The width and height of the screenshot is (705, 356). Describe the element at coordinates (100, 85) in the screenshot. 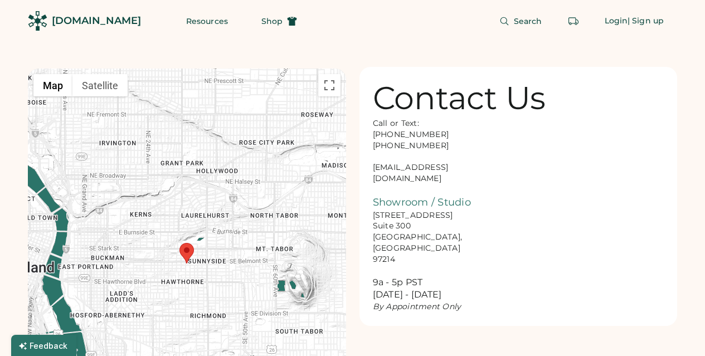

I see `button: Show satellite imagery` at that location.